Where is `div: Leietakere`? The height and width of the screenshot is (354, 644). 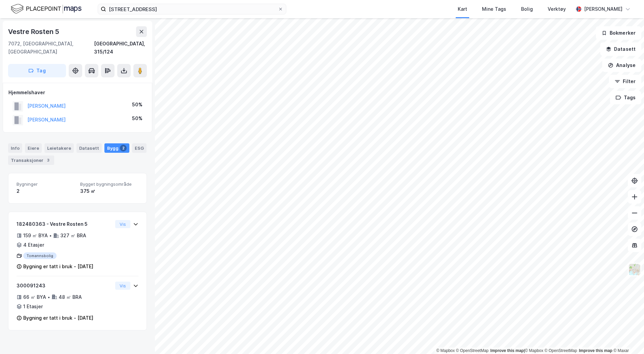
div: Leietakere is located at coordinates (59, 148).